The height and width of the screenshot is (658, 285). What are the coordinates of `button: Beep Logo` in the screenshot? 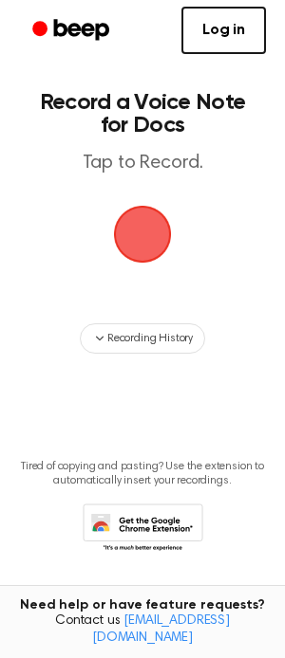 It's located at (142, 234).